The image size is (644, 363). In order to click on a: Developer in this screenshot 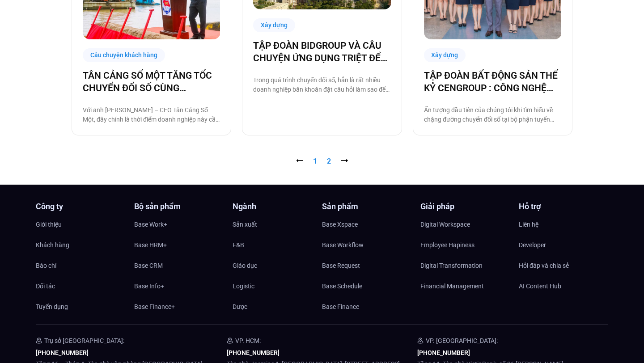, I will do `click(564, 245)`.